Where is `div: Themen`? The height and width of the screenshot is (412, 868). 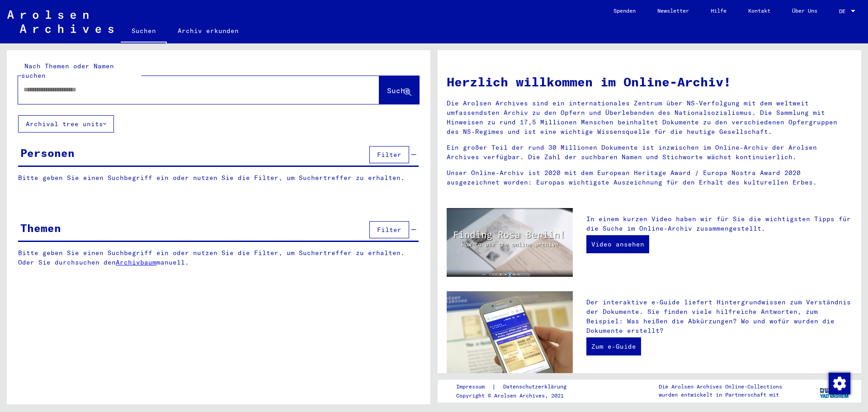
div: Themen is located at coordinates (41, 228).